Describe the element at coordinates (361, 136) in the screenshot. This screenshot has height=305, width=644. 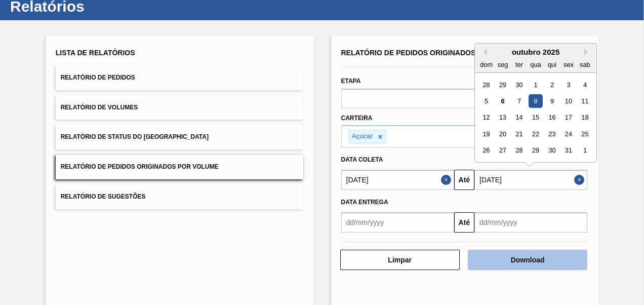
I see `div: Açúcar` at that location.